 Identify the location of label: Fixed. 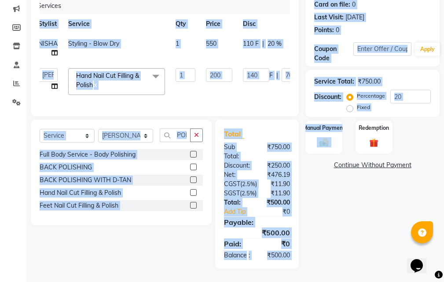
(363, 107).